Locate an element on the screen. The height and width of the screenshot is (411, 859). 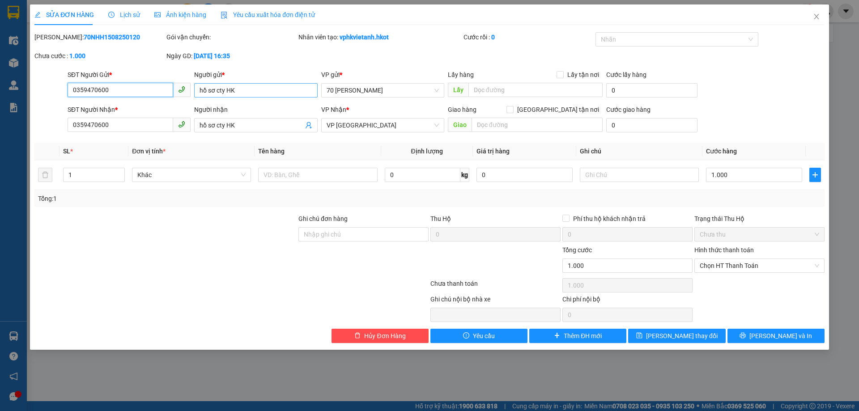
span: Thêm ĐH mới is located at coordinates (582, 336).